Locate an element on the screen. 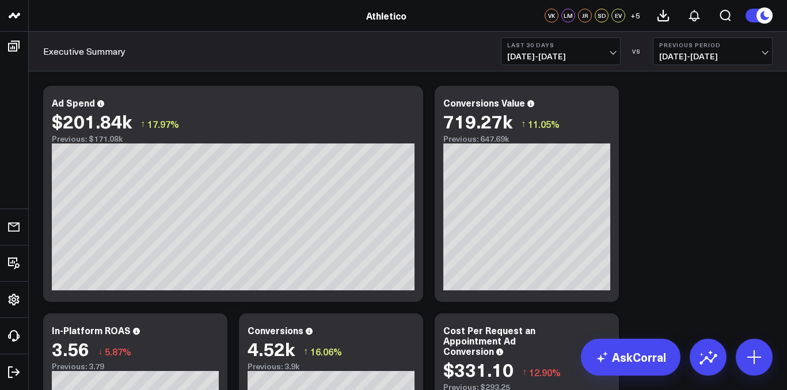  div: In-Platform ROAS is located at coordinates (91, 330).